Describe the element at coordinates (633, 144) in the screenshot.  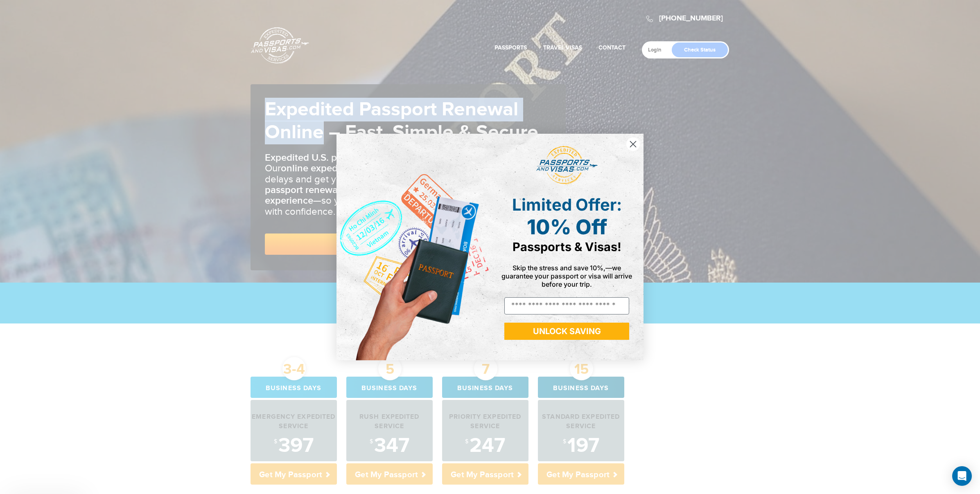
I see `button: Close dialog` at that location.